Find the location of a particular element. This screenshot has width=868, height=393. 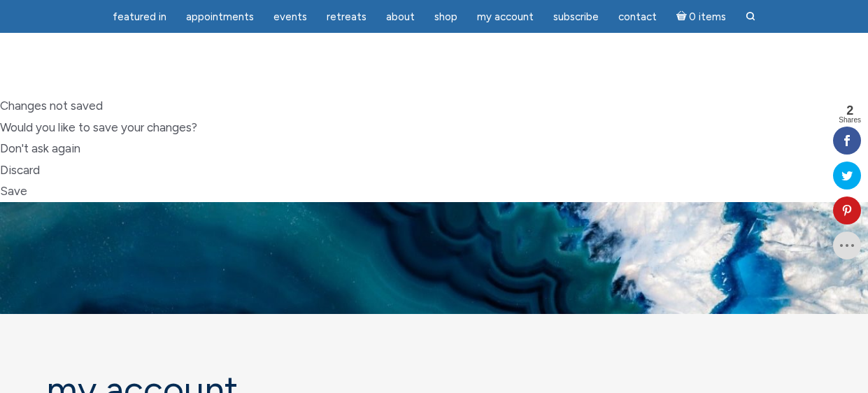

a: Cart0 items is located at coordinates (701, 16).